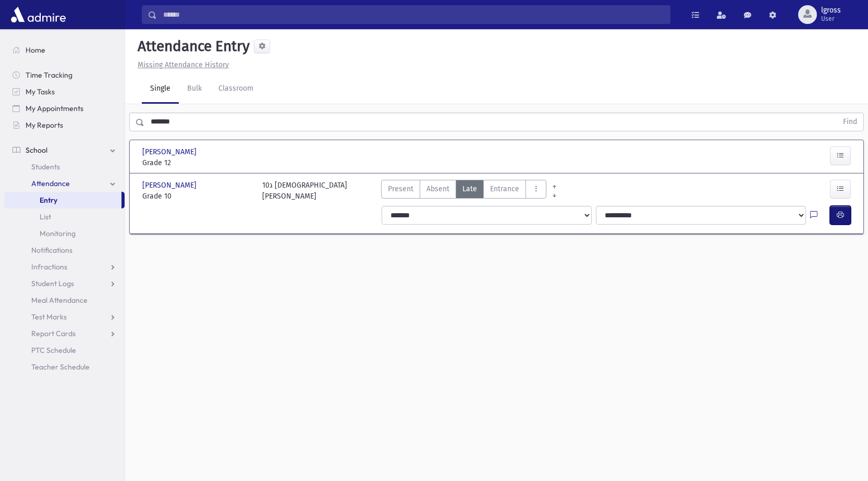 The height and width of the screenshot is (481, 868). What do you see at coordinates (831, 19) in the screenshot?
I see `span: User` at bounding box center [831, 19].